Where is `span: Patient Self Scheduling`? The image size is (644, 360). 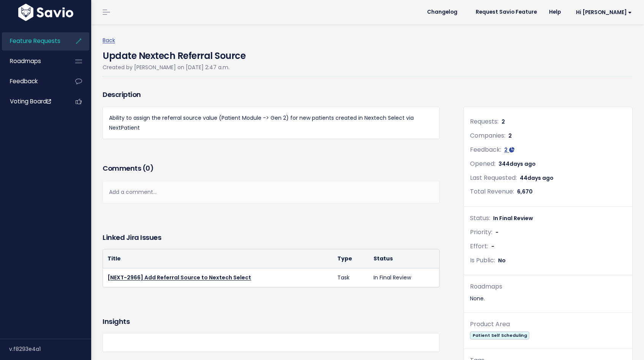
span: Patient Self Scheduling is located at coordinates (500, 335).